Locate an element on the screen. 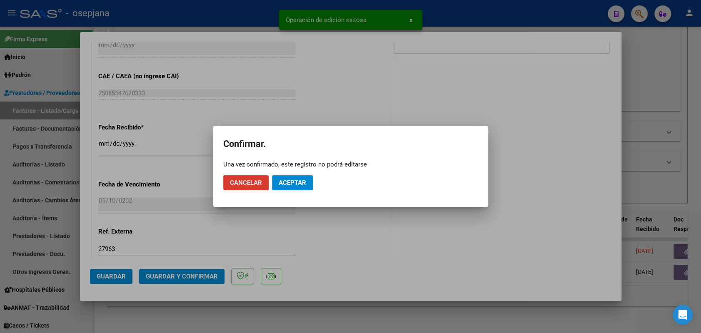  div: Una vez confirmado, este registro no podrá editarse is located at coordinates (351, 164).